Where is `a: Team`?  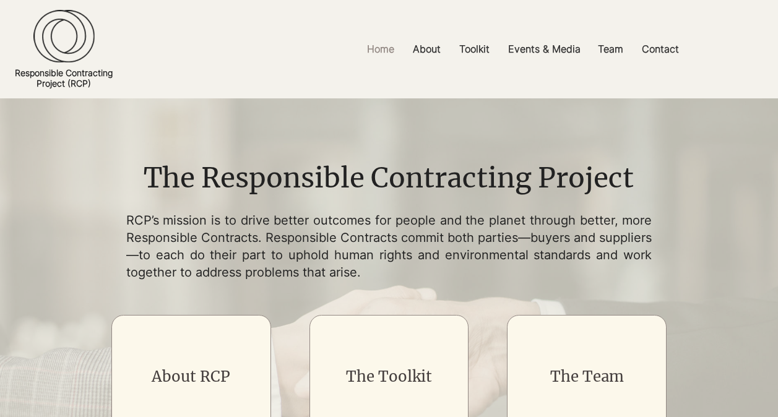 a: Team is located at coordinates (610, 49).